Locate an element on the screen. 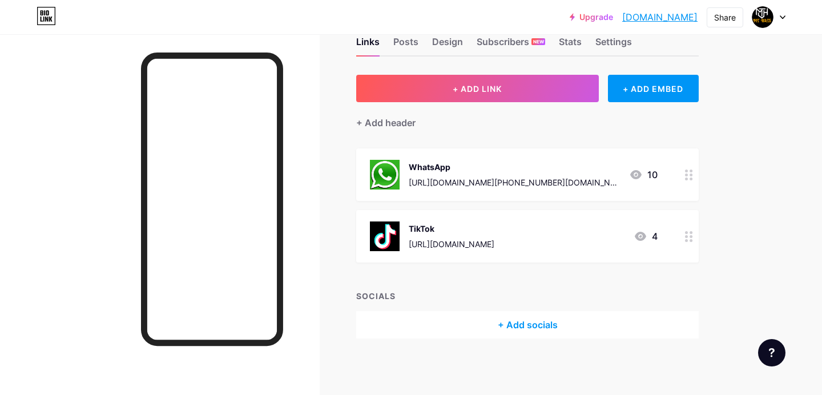  div: 10 is located at coordinates (643, 175).